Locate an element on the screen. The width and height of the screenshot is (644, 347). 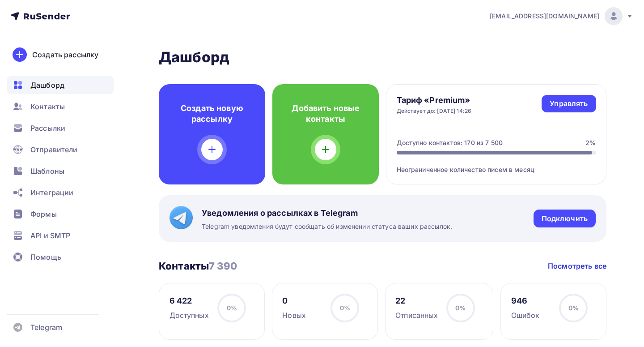
span: Помощь is located at coordinates (46, 257).